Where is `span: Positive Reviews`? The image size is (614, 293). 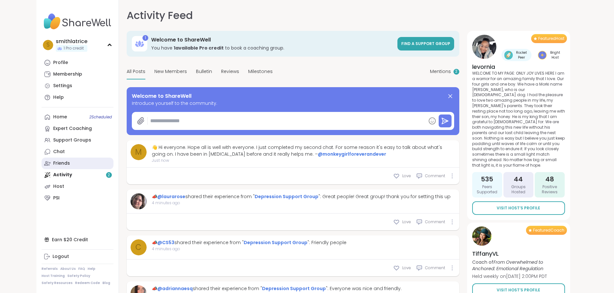
span: Positive Reviews is located at coordinates (549, 190).